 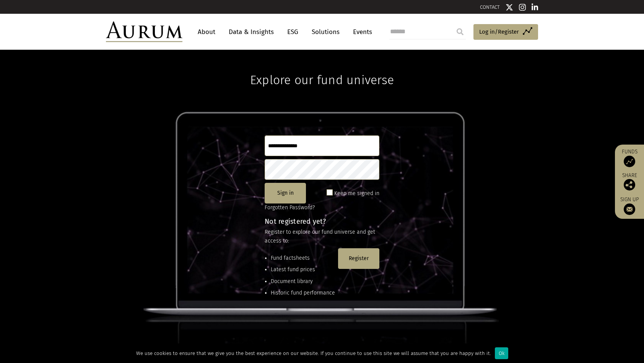 What do you see at coordinates (303, 258) in the screenshot?
I see `li: Fund factsheets` at bounding box center [303, 258].